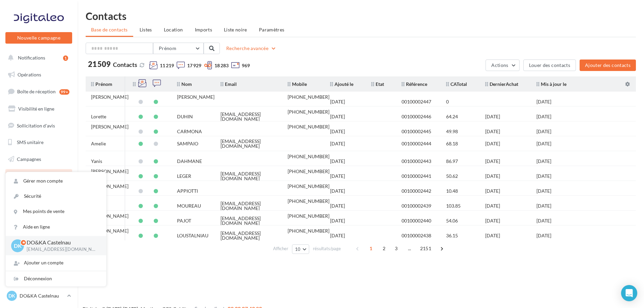 The width and height of the screenshot is (644, 308). Describe the element at coordinates (39, 159) in the screenshot. I see `a: Campagnes` at that location.